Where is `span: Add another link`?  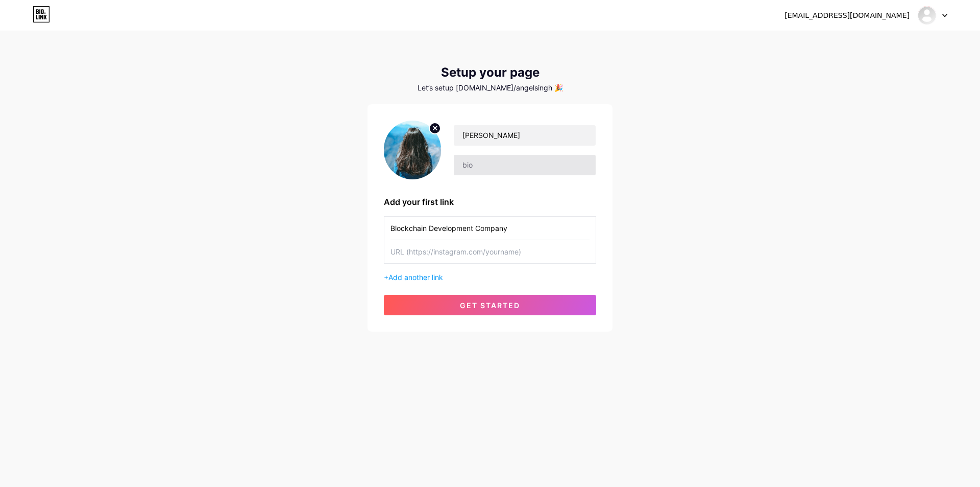 span: Add another link is located at coordinates (416, 277).